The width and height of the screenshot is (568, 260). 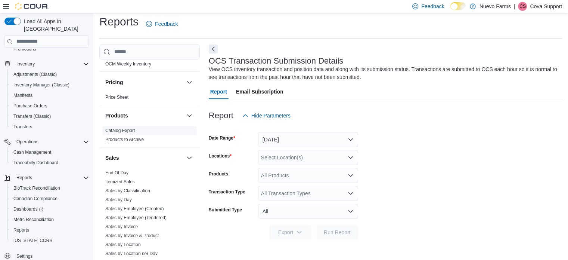 I want to click on span: Feedback, so click(x=433, y=6).